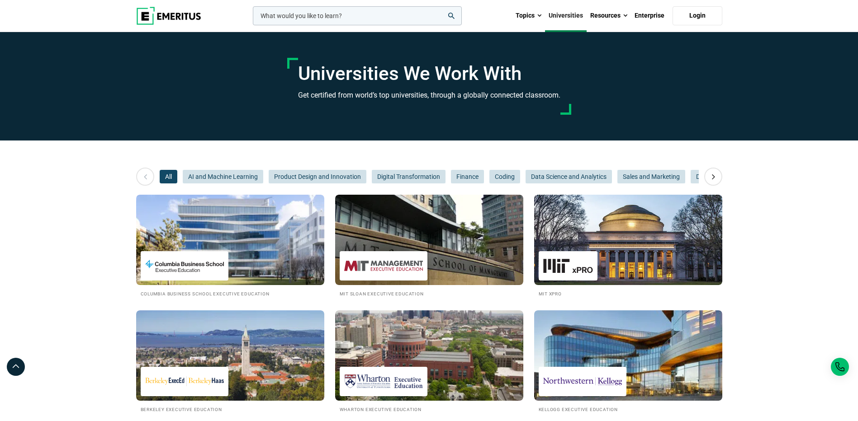 The width and height of the screenshot is (858, 421). I want to click on img: Berkeley Executive Education, so click(184, 382).